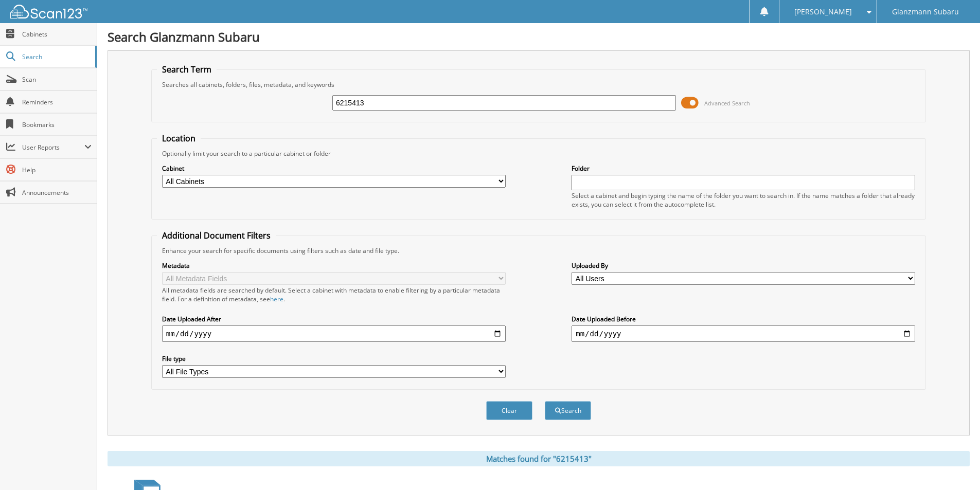 This screenshot has height=490, width=980. What do you see at coordinates (334, 266) in the screenshot?
I see `label: Metadata` at bounding box center [334, 266].